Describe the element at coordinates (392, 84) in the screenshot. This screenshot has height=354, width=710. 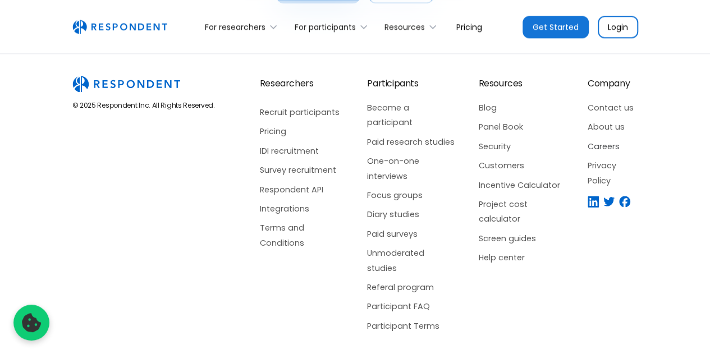
I see `div: Participants` at that location.